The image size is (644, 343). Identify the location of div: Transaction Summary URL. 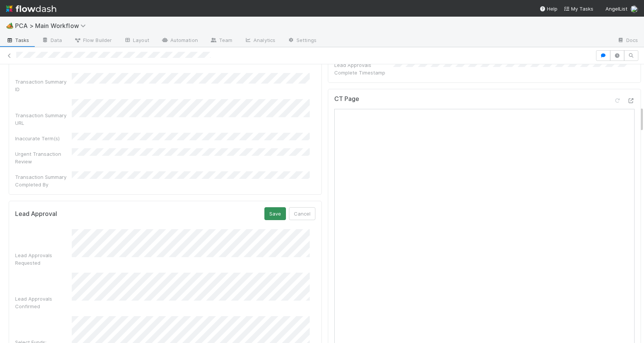
(43, 119).